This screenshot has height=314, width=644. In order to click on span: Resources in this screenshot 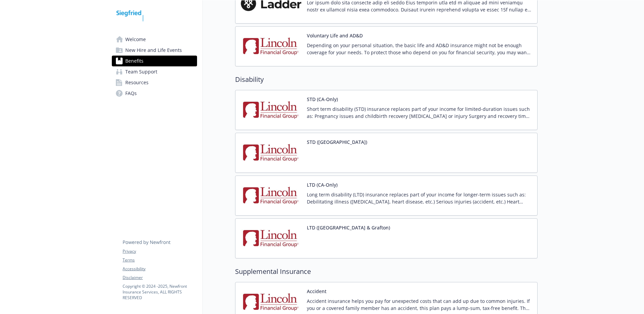, I will do `click(137, 83)`.